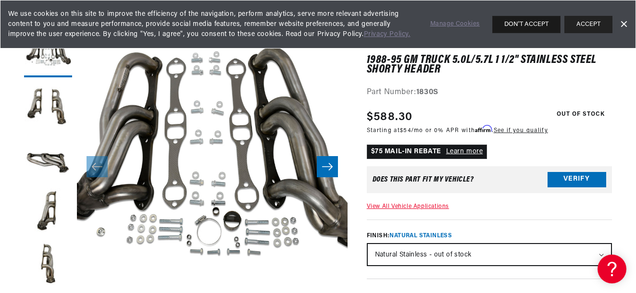  I want to click on span: $588.30, so click(390, 117).